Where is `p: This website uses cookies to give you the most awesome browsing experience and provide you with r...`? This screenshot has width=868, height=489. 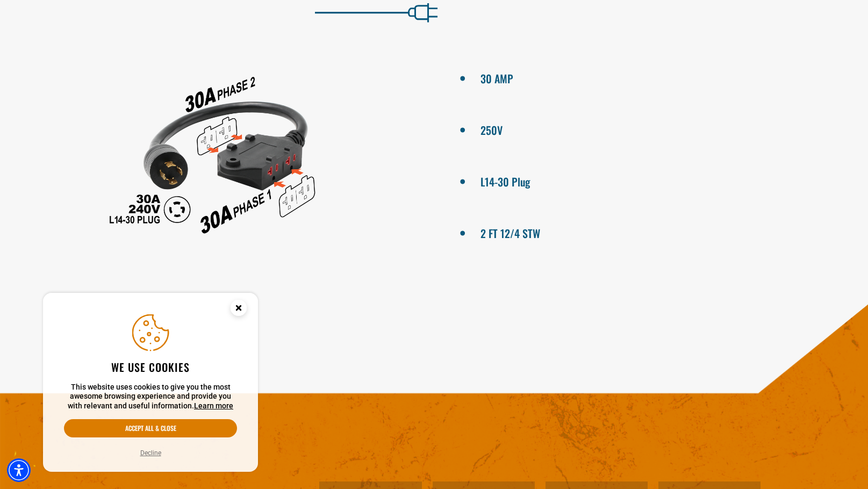
p: This website uses cookies to give you the most awesome browsing experience and provide you with r... is located at coordinates (151, 396).